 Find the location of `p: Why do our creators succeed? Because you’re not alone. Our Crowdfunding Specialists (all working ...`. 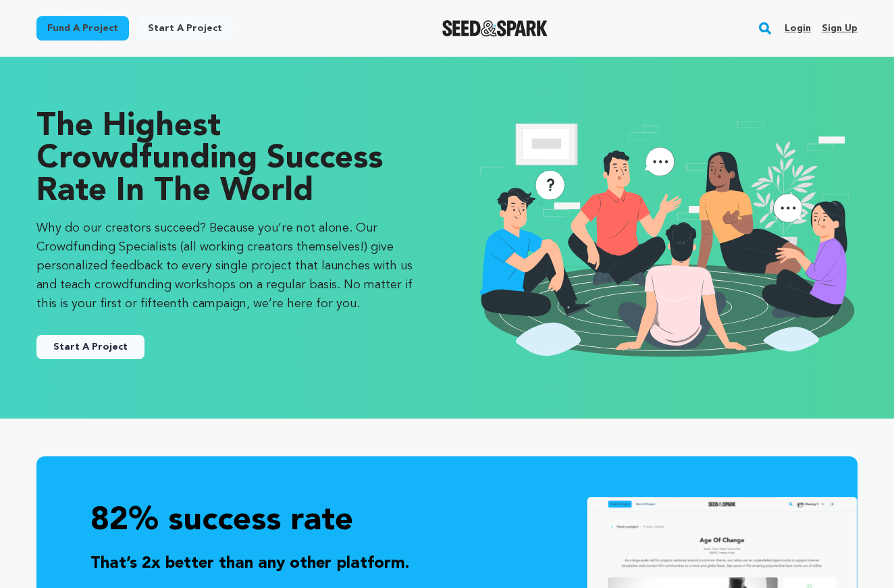

p: Why do our creators succeed? Because you’re not alone. Our Crowdfunding Specialists (all working ... is located at coordinates (228, 266).